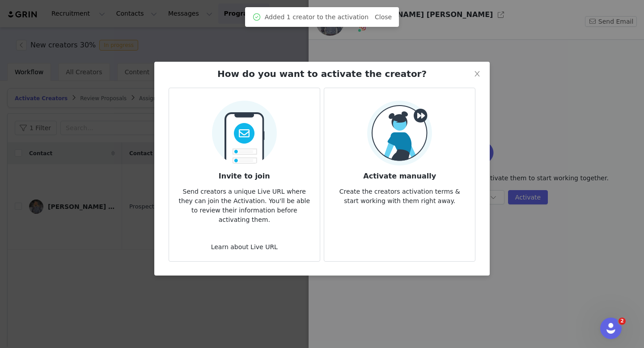 This screenshot has width=644, height=348. What do you see at coordinates (383, 17) in the screenshot?
I see `a: Close` at bounding box center [383, 17].